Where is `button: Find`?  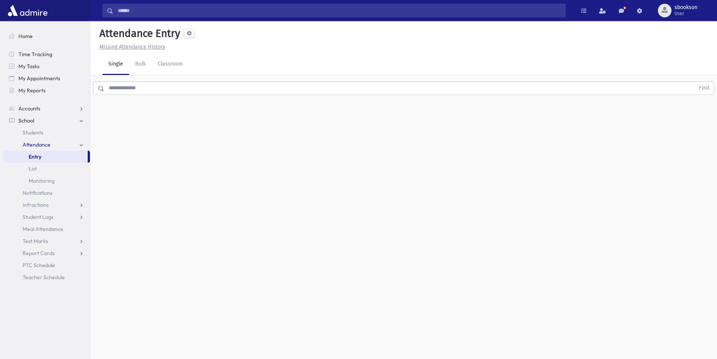
button: Find is located at coordinates (704, 88).